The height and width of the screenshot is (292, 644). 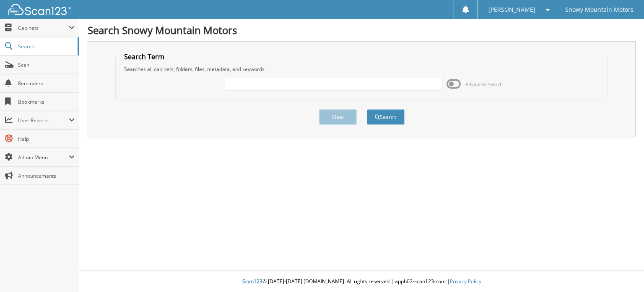 What do you see at coordinates (144, 57) in the screenshot?
I see `legend: Search Term` at bounding box center [144, 57].